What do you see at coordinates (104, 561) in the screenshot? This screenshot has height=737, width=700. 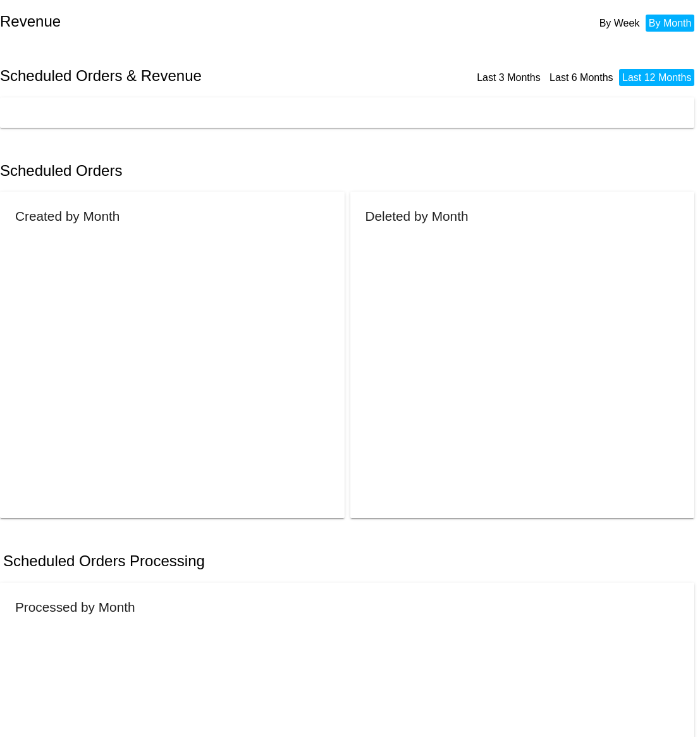 I see `h2: Scheduled Orders Processing` at bounding box center [104, 561].